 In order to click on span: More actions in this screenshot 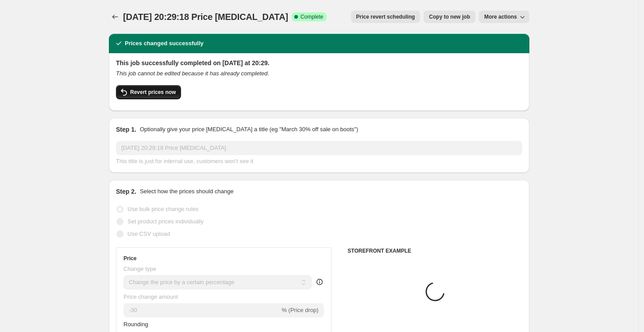, I will do `click(500, 17)`.